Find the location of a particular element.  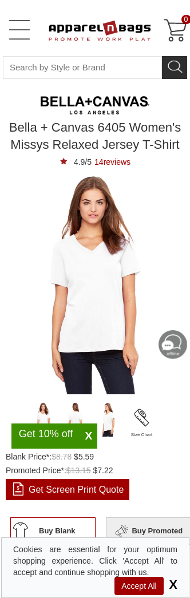

button: Search is located at coordinates (175, 68).